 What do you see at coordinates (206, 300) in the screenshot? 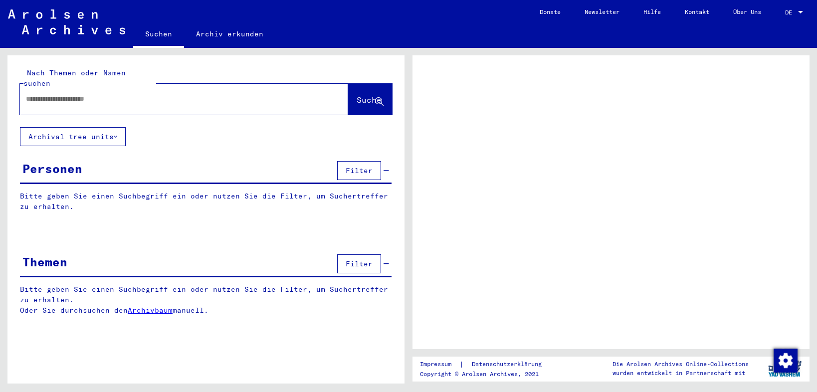
I see `p: Bitte geben Sie einen Suchbegriff ein oder nutzen Sie die Filter, um Suchertreffer zu erhalten. O...` at bounding box center [206, 300].